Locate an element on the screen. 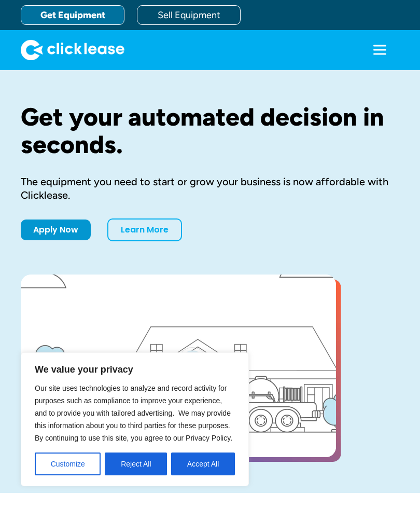 The width and height of the screenshot is (420, 507). a: open lightbox is located at coordinates (178, 366).